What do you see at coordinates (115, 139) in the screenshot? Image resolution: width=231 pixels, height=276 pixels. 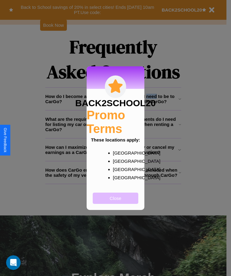 I see `b: These locations apply:` at bounding box center [115, 139].